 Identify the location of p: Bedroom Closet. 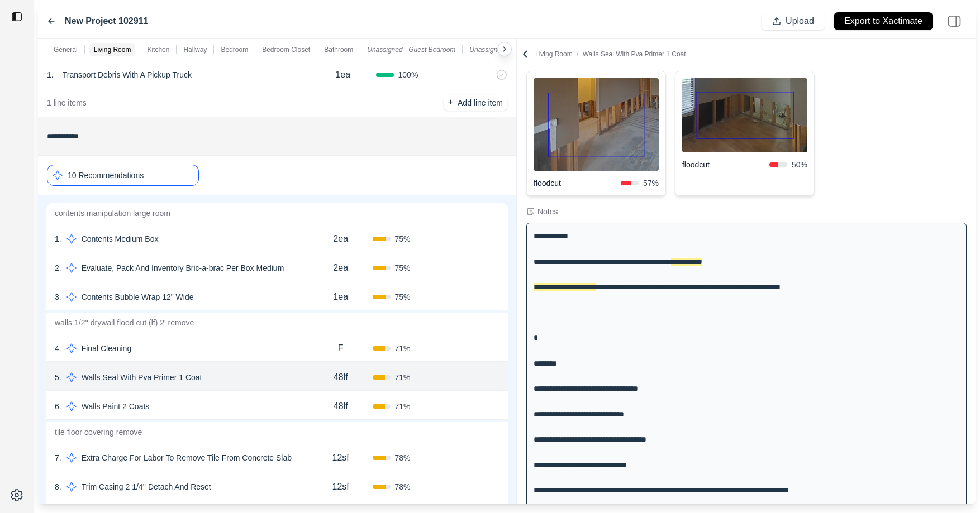
(286, 50).